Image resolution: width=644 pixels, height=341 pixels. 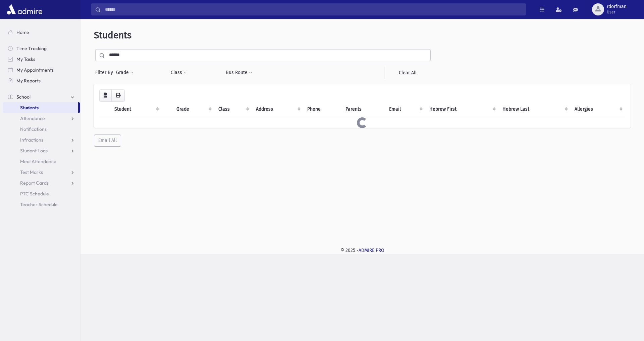 What do you see at coordinates (136, 110) in the screenshot?
I see `th: Student` at bounding box center [136, 110].